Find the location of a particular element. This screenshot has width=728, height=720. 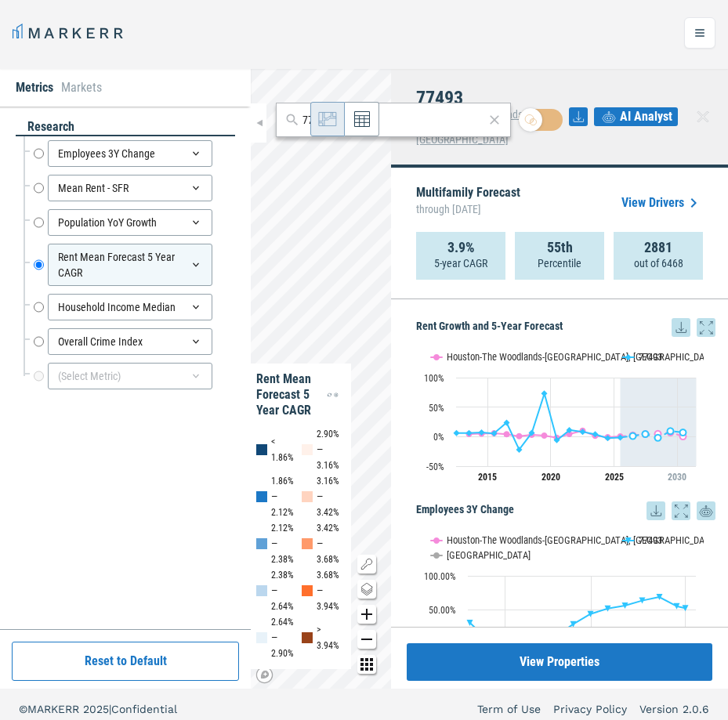

h5: Rent Growth and 5-Year Forecast is located at coordinates (565, 328).